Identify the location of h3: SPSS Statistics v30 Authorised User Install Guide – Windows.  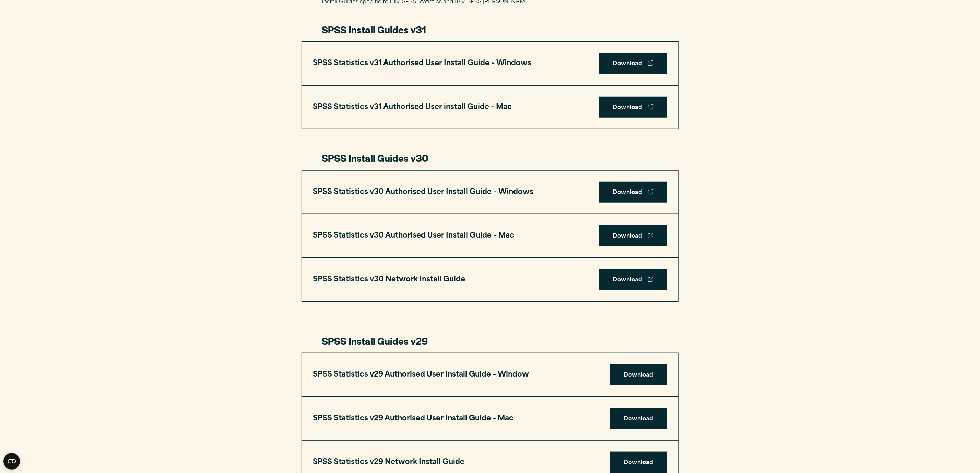
(423, 192).